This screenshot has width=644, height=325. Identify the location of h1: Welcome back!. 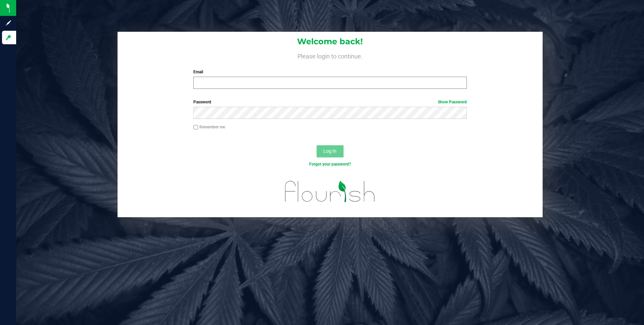
(331, 42).